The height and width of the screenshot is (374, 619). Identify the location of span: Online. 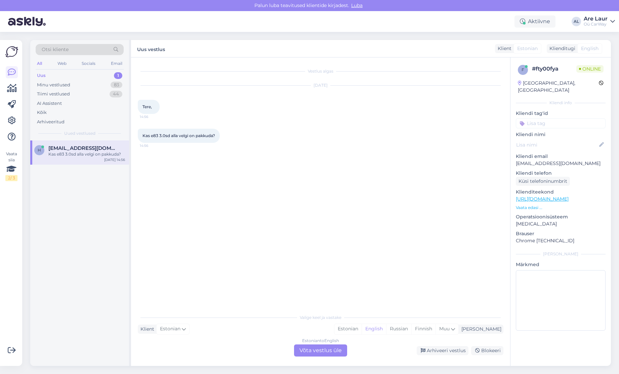
(590, 69).